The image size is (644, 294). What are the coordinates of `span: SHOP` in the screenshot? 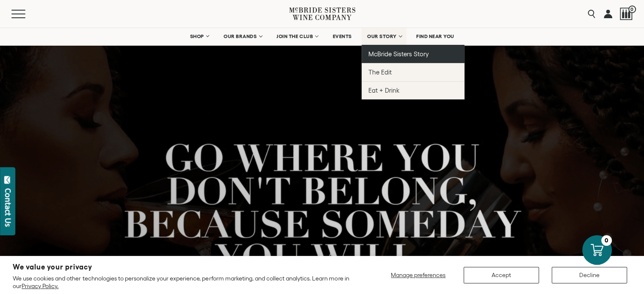 It's located at (197, 36).